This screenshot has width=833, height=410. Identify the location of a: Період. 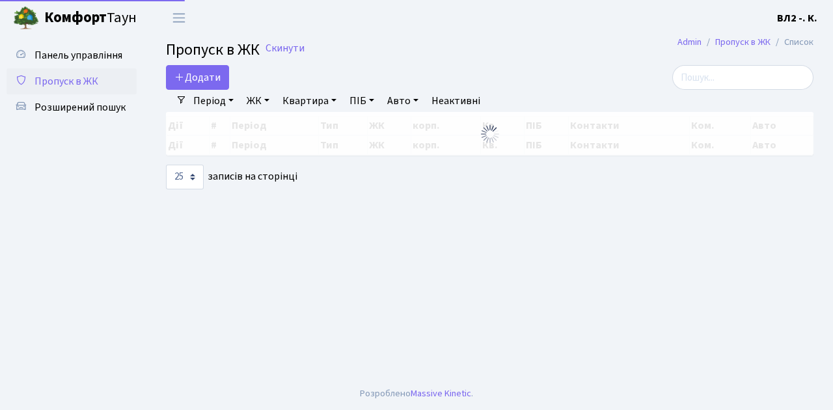
(213, 101).